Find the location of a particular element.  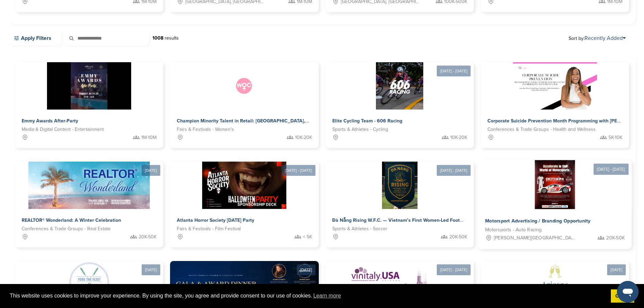

span: This website uses cookies to improve your experience. By using the site, you agree and provide co... is located at coordinates (307, 296).